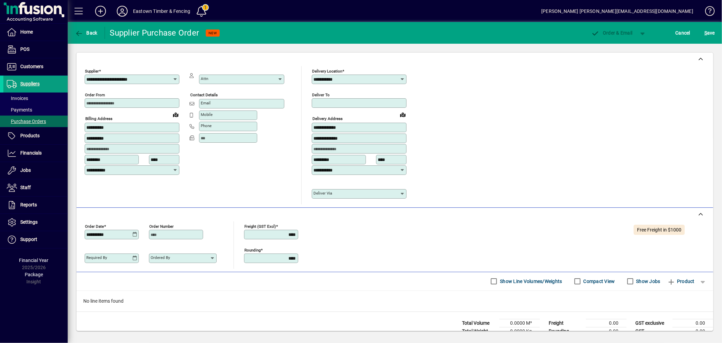 Image resolution: width=722 pixels, height=343 pixels. Describe the element at coordinates (206, 126) in the screenshot. I see `mat-label: Phone` at that location.